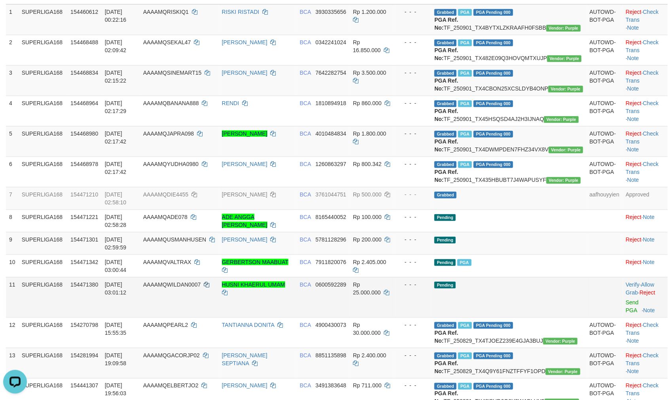 This screenshot has height=400, width=671. What do you see at coordinates (509, 50) in the screenshot?
I see `td: TF_250901_TX482E09Q3HOVQMTXUJP` at bounding box center [509, 50].